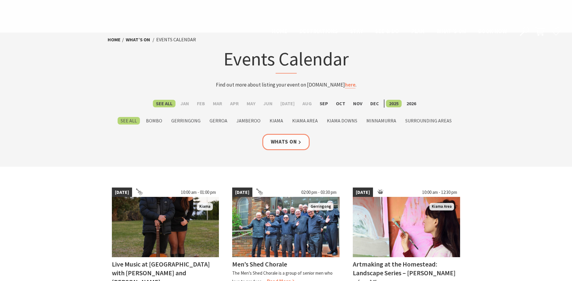 This screenshot has width=572, height=281. I want to click on a: Whats On, so click(286, 142).